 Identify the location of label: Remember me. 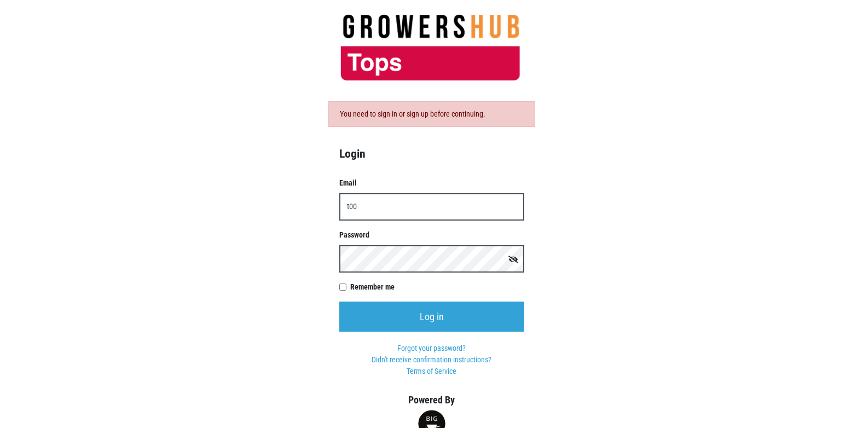
(437, 287).